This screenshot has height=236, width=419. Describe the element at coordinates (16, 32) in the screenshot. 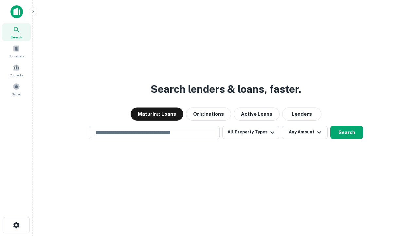

I see `div: Search` at that location.